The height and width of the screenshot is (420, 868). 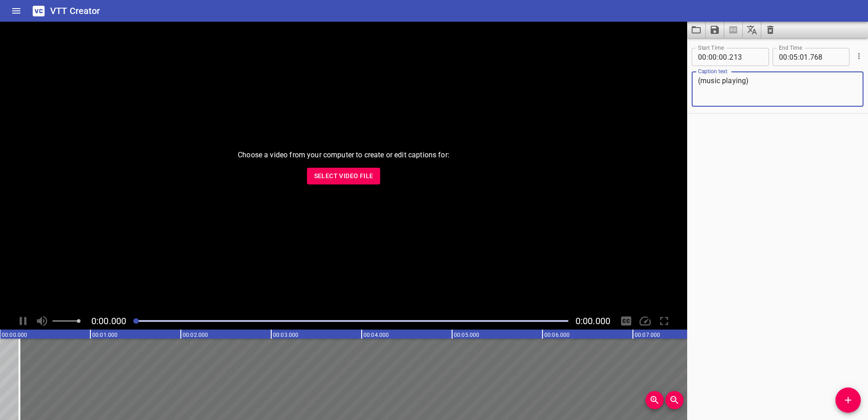 I want to click on text: 00:03.000, so click(x=286, y=335).